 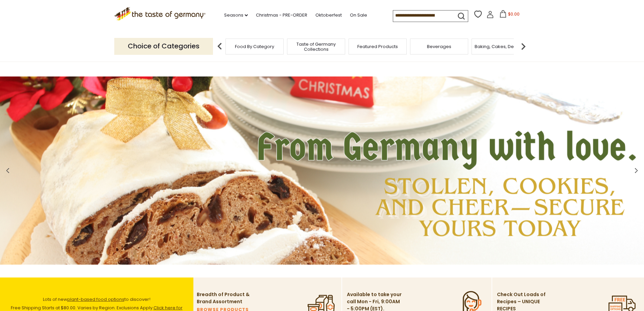 I want to click on a: On Sale, so click(x=358, y=15).